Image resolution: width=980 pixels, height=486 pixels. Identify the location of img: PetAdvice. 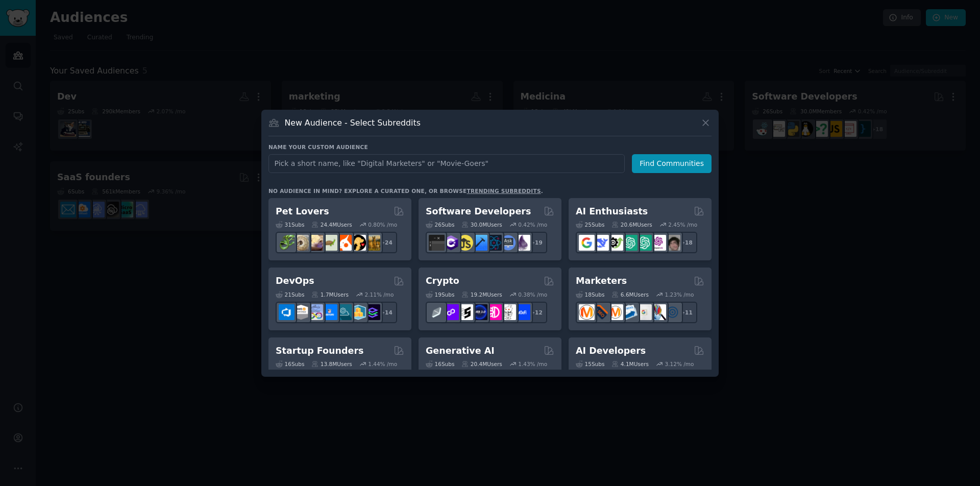
(358, 242).